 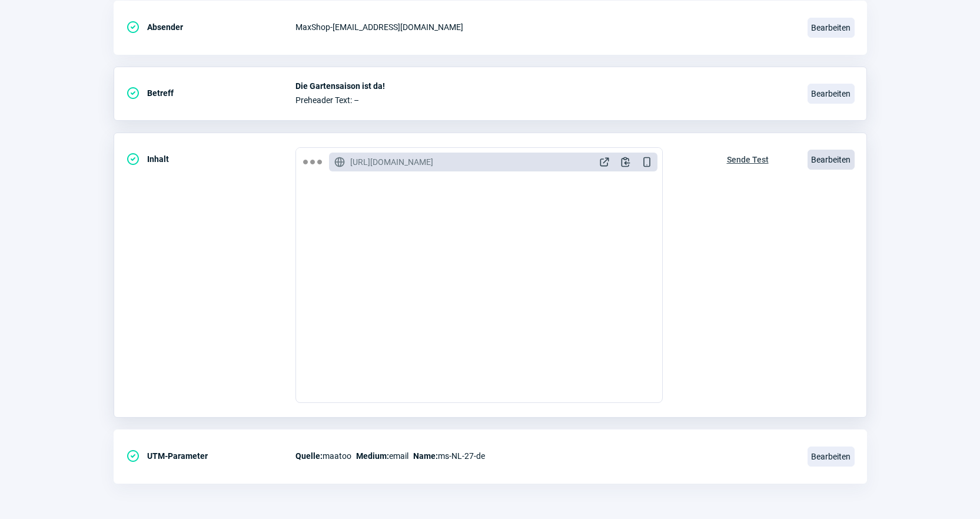 I want to click on div: Absender, so click(x=211, y=27).